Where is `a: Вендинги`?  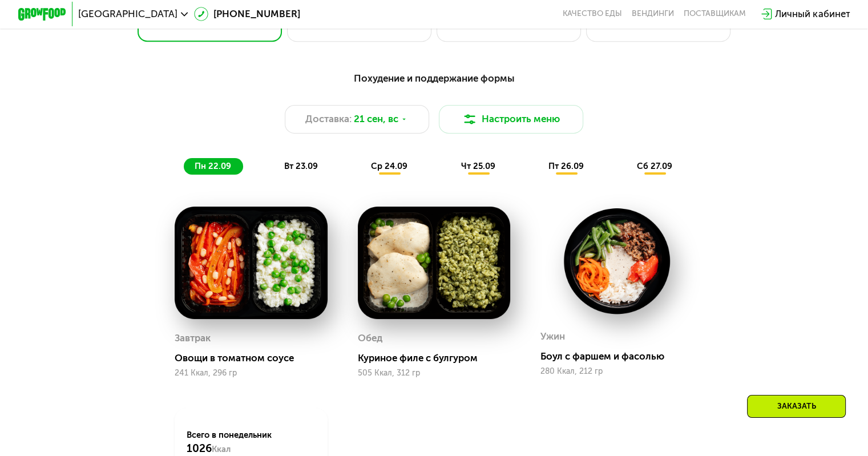 a: Вендинги is located at coordinates (652, 13).